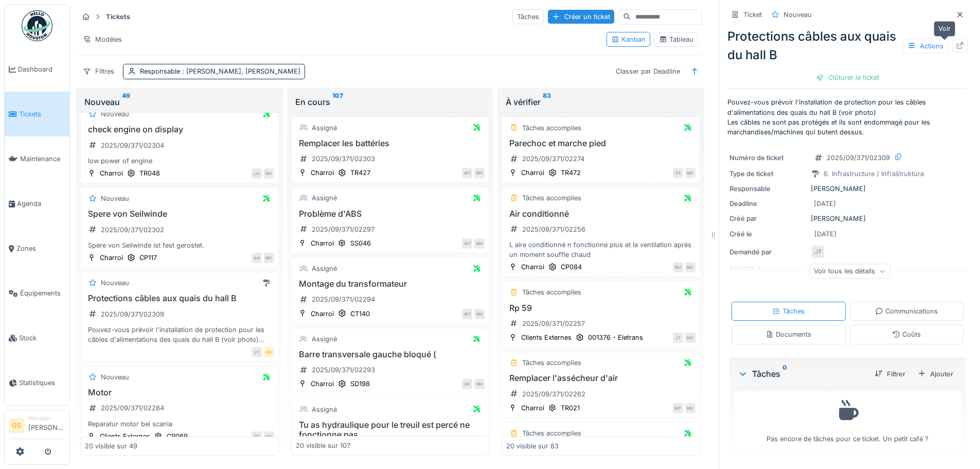 This screenshot has width=980, height=469. Describe the element at coordinates (343, 158) in the screenshot. I see `div: 2025/09/371/02303` at that location.